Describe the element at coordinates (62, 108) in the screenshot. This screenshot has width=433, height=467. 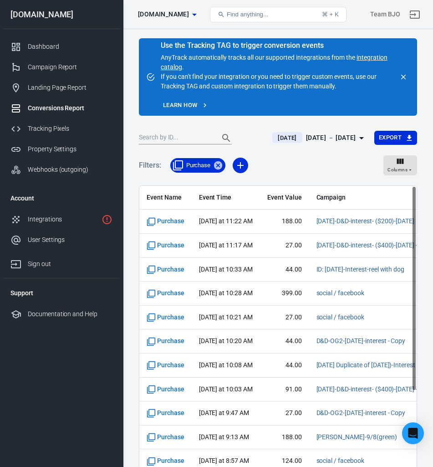
I see `a: Conversions Report` at that location.